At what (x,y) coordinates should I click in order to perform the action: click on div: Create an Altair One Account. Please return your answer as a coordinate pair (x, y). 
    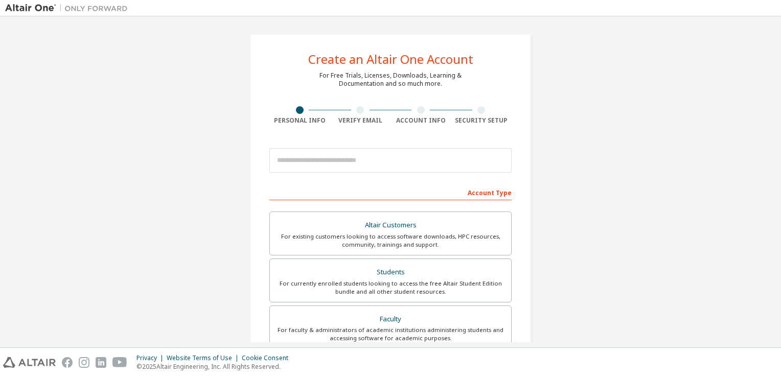
    Looking at the image, I should click on (390, 59).